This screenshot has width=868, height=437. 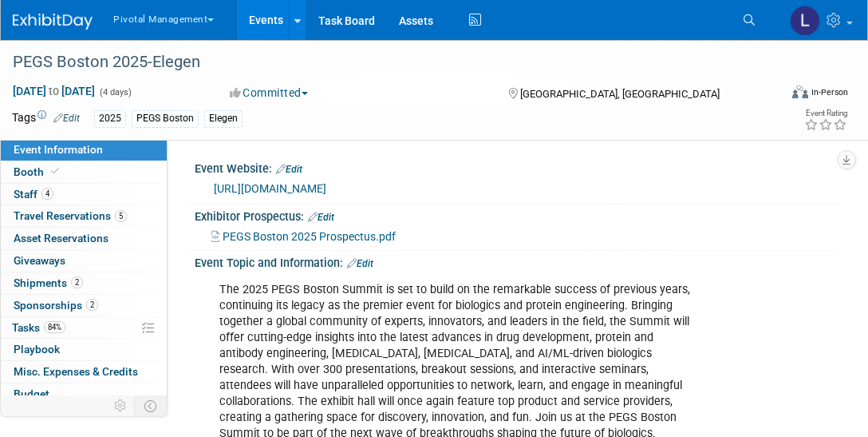 I want to click on span: Shipments, so click(x=48, y=283).